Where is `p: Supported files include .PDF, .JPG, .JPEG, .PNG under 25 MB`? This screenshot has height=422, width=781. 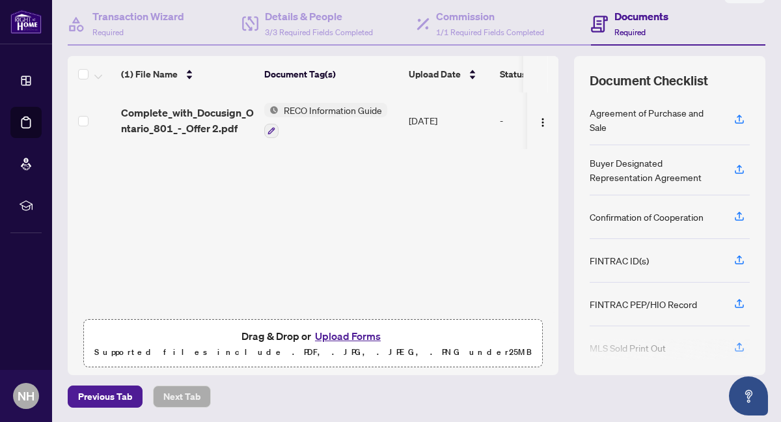 p: Supported files include .PDF, .JPG, .JPEG, .PNG under 25 MB is located at coordinates (313, 352).